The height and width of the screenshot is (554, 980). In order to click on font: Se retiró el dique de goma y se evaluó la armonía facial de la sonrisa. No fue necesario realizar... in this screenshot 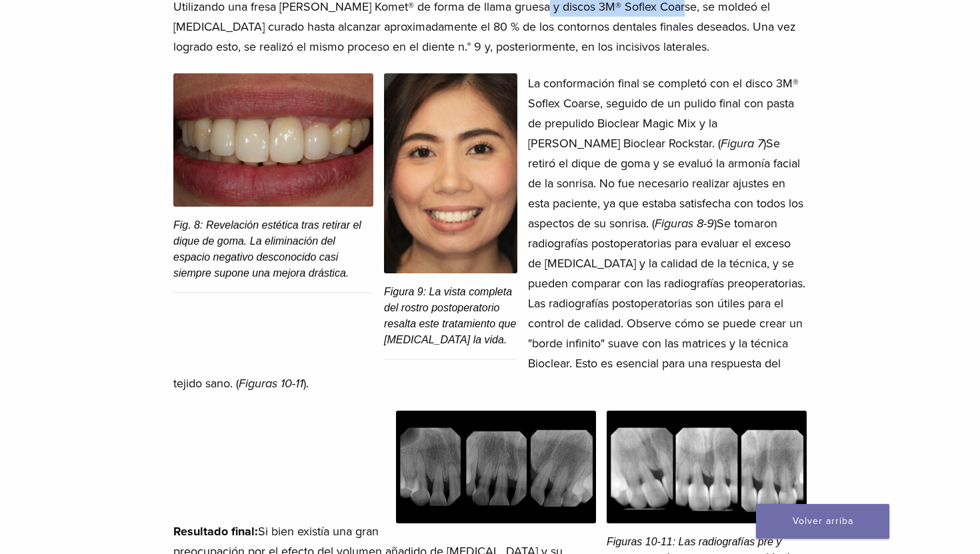, I will do `click(665, 184)`.